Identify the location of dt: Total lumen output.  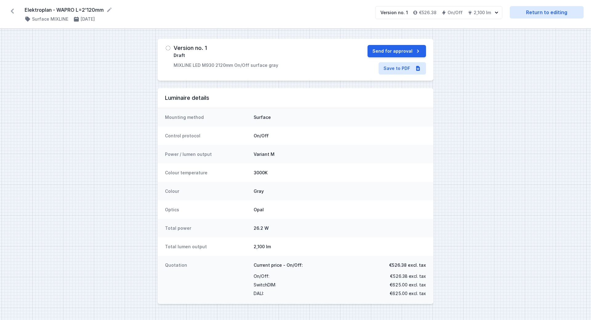
(207, 247).